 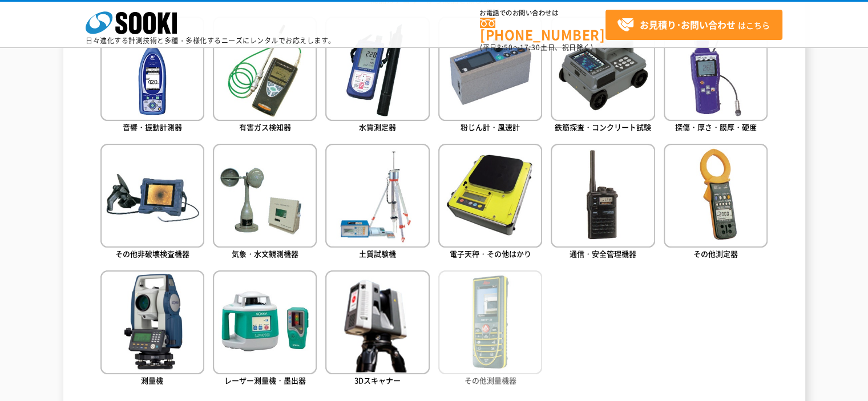 I want to click on span: はこちら, so click(x=693, y=25).